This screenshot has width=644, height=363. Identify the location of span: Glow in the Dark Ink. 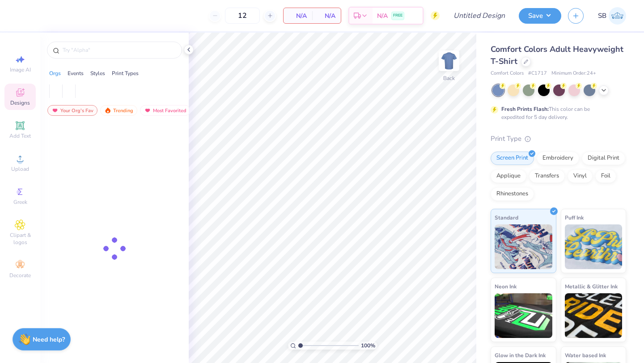
(520, 355).